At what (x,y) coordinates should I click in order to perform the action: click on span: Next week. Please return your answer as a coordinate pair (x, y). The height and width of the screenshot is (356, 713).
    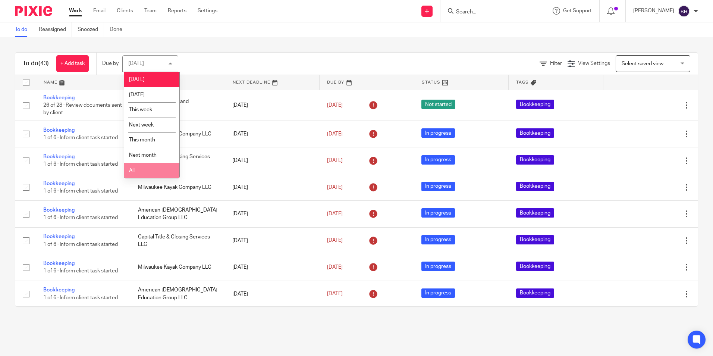
    Looking at the image, I should click on (141, 125).